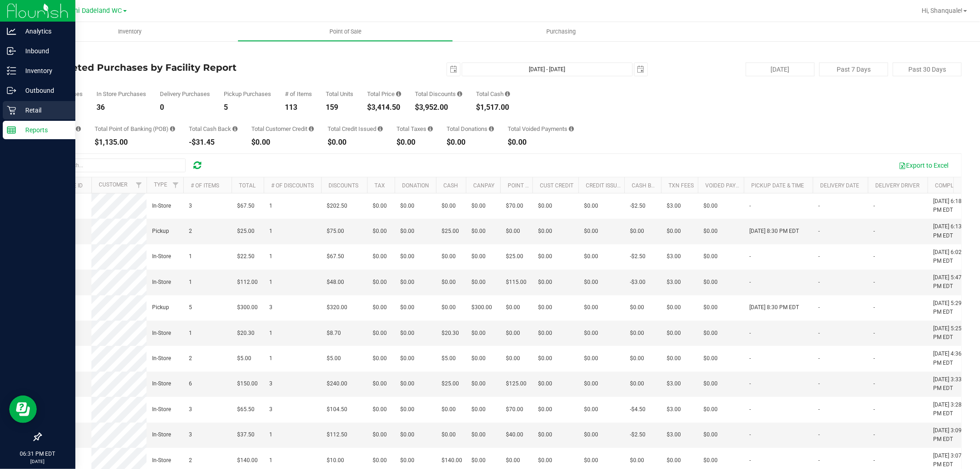  Describe the element at coordinates (470, 128) in the screenshot. I see `div: Total Donations` at that location.